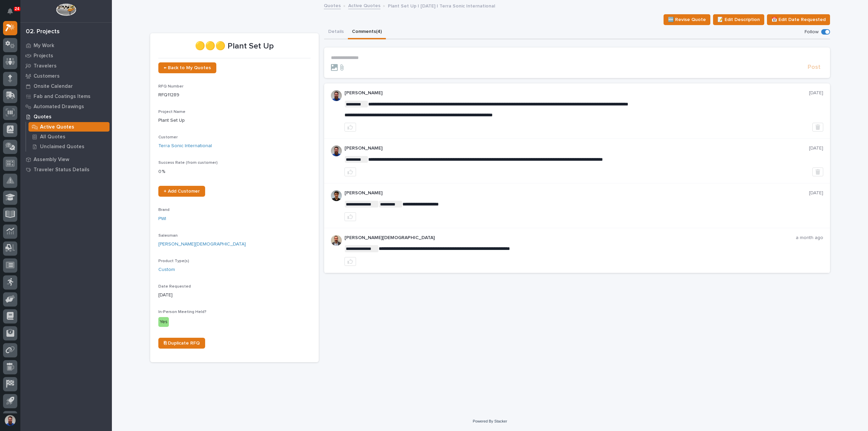  I want to click on span: RFQ Number, so click(171, 86).